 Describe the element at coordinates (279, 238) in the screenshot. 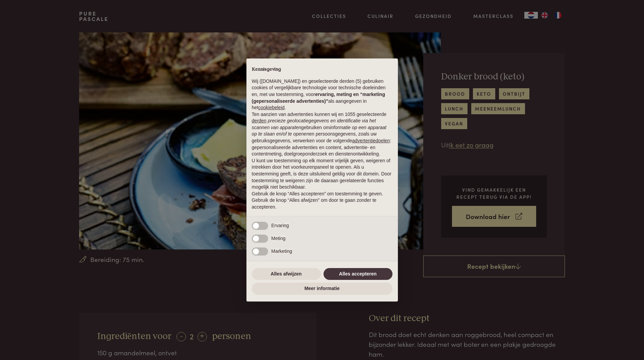

I see `span: Meting` at that location.